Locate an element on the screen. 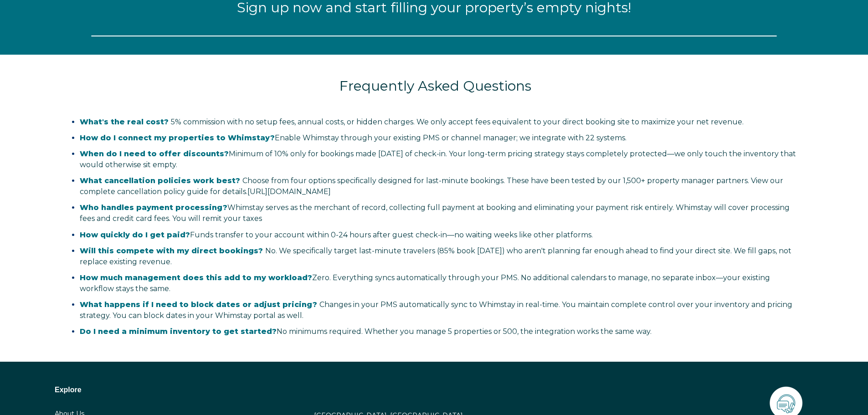  strong: Do I need a minimum inventory to get started? is located at coordinates (178, 332).